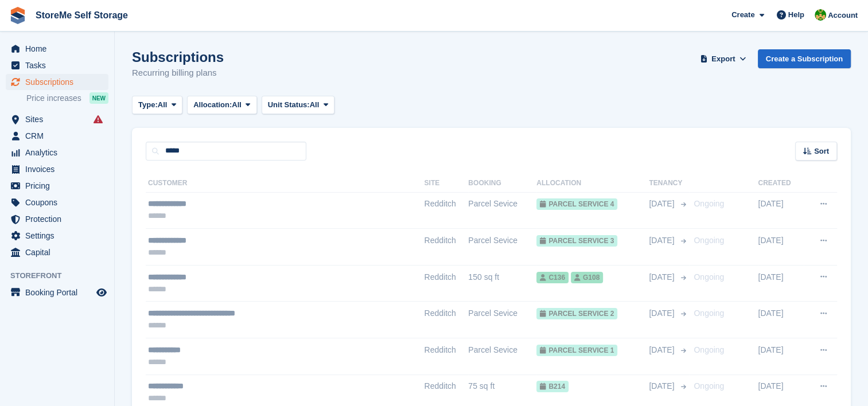  What do you see at coordinates (723, 59) in the screenshot?
I see `span: Export` at bounding box center [723, 59].